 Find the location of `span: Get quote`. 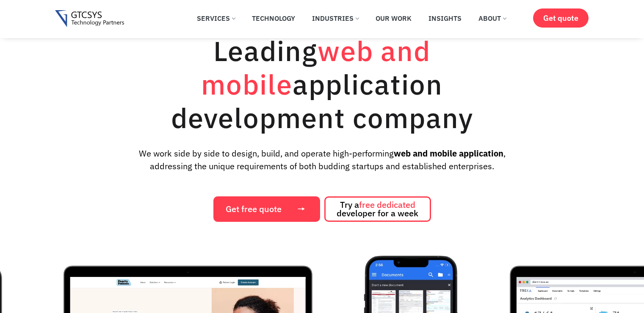

span: Get quote is located at coordinates (561, 18).